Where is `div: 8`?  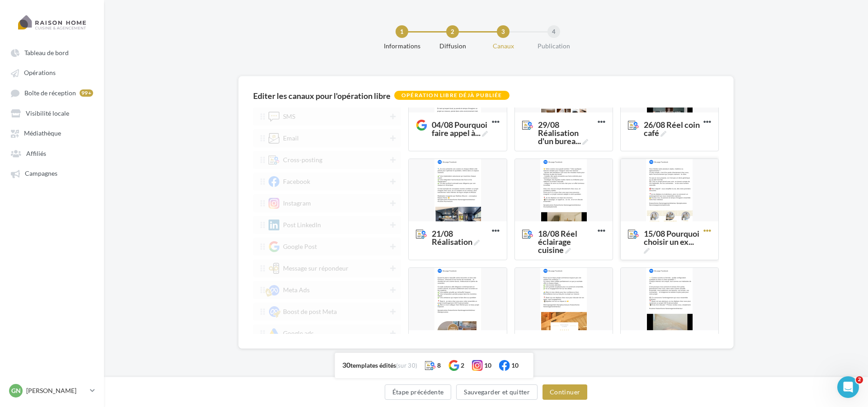 div: 8 is located at coordinates (439, 366).